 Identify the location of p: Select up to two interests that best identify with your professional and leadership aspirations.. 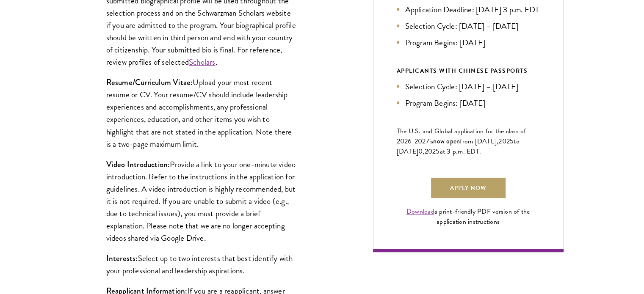
(201, 265).